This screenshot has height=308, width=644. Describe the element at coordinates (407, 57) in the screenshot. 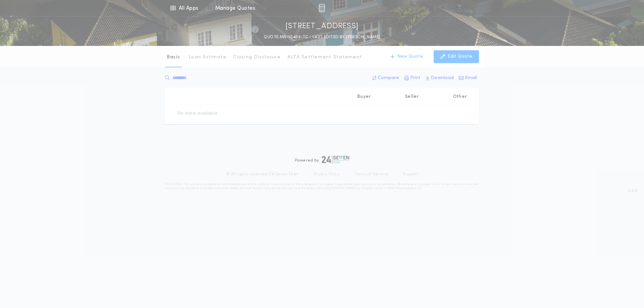

I see `button: New Quote` at that location.